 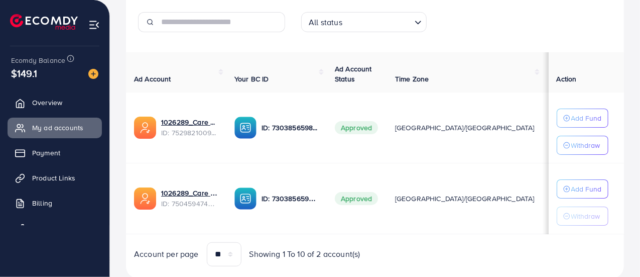 I want to click on span: Action, so click(x=567, y=79).